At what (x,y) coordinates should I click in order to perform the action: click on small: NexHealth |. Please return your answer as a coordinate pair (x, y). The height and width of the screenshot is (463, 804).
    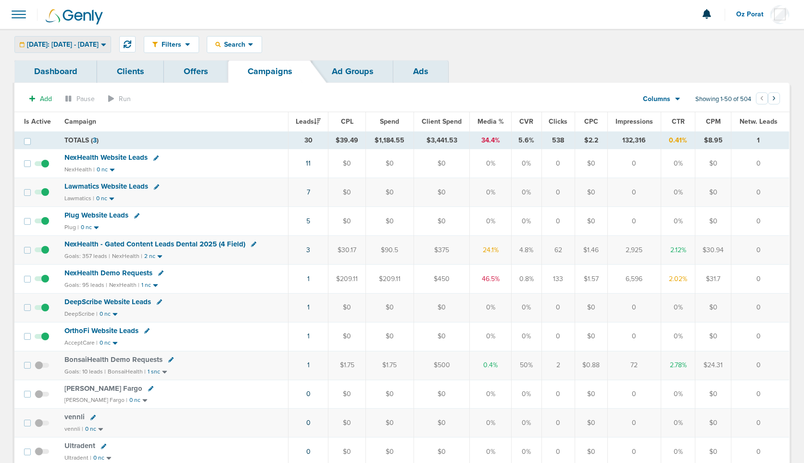
    Looking at the image, I should click on (127, 256).